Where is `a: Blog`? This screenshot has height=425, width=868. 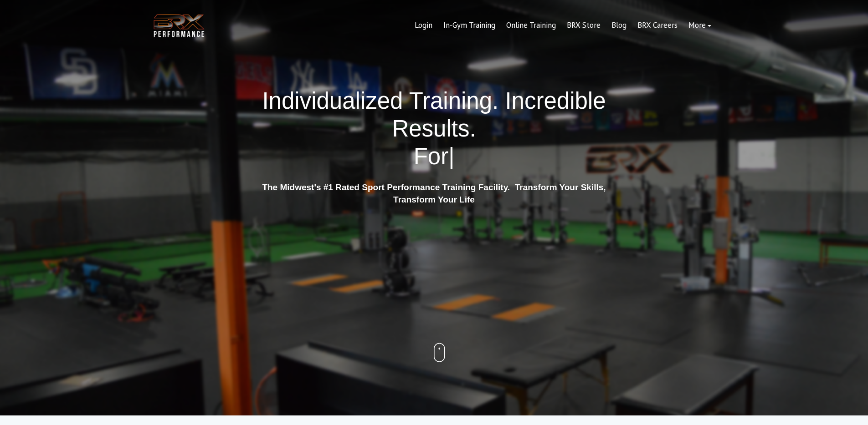 a: Blog is located at coordinates (619, 26).